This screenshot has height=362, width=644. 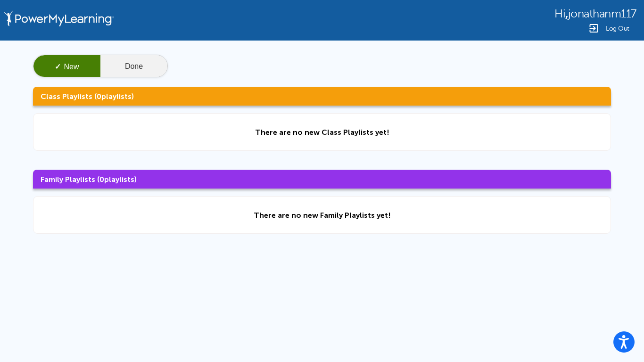 What do you see at coordinates (322, 132) in the screenshot?
I see `div: There are no new Class Playlists yet!` at bounding box center [322, 132].